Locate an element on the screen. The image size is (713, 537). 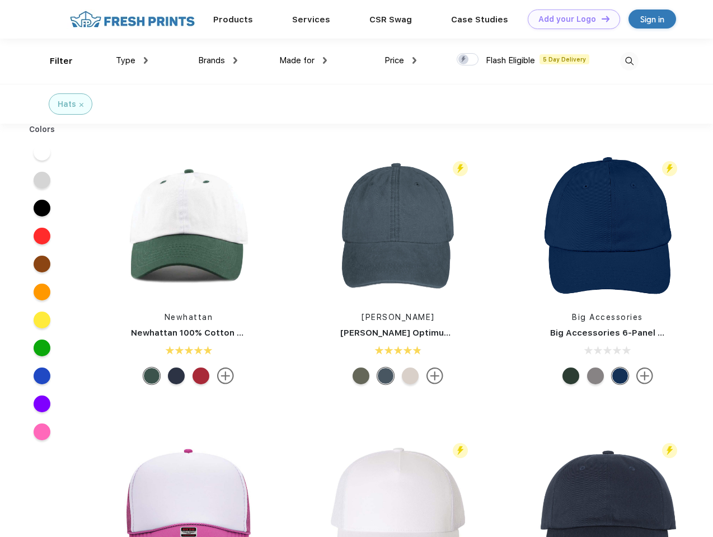
span: Type is located at coordinates (125, 60).